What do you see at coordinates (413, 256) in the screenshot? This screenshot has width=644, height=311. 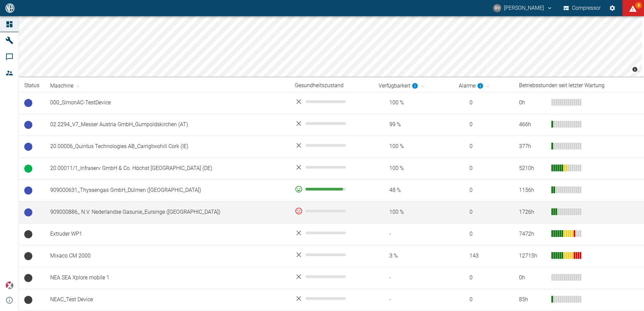 I see `span: 3 %` at bounding box center [413, 256].